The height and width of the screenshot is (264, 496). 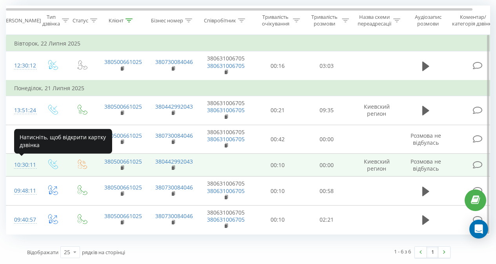 What do you see at coordinates (473, 20) in the screenshot?
I see `div: Коментар/категорія дзвінка` at bounding box center [473, 20].